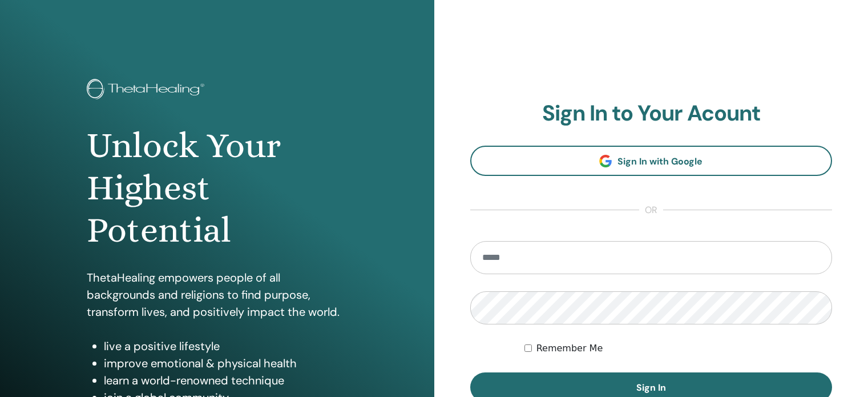 The image size is (868, 397). What do you see at coordinates (678, 349) in the screenshot?
I see `div: Keep me authenticated indefinitely or until I manually logout` at bounding box center [678, 349].